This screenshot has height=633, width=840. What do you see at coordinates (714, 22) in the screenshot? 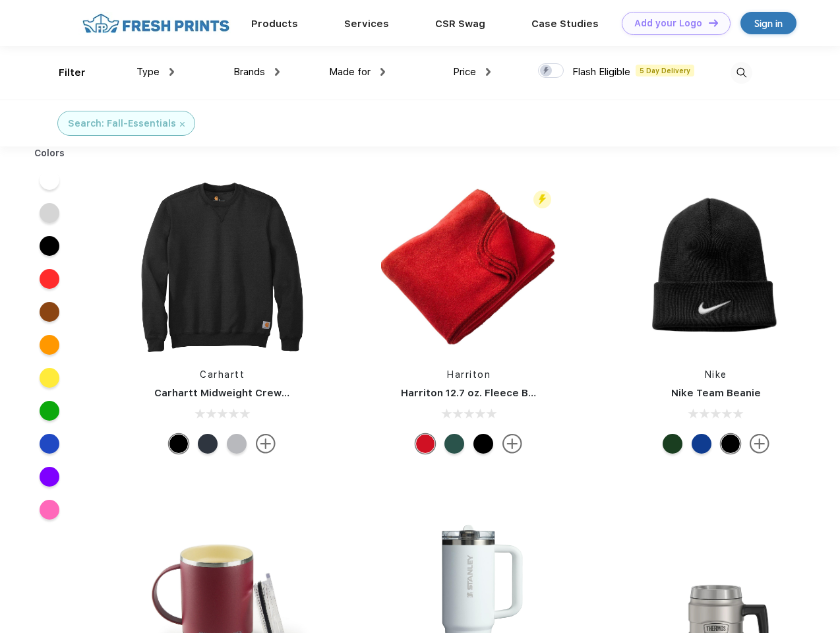
I see `img: DT` at bounding box center [714, 22].